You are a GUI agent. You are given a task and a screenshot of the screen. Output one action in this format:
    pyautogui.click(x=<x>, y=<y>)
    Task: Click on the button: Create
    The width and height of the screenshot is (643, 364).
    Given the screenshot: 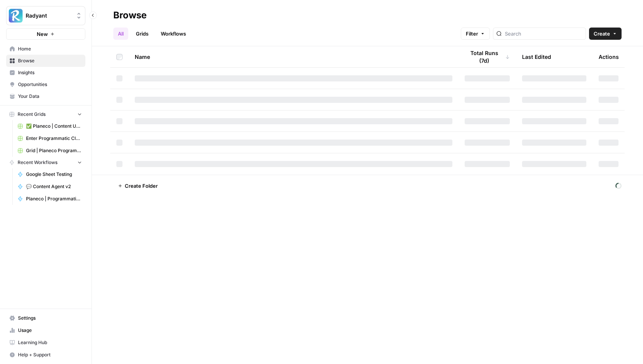 What is the action you would take?
    pyautogui.click(x=605, y=34)
    